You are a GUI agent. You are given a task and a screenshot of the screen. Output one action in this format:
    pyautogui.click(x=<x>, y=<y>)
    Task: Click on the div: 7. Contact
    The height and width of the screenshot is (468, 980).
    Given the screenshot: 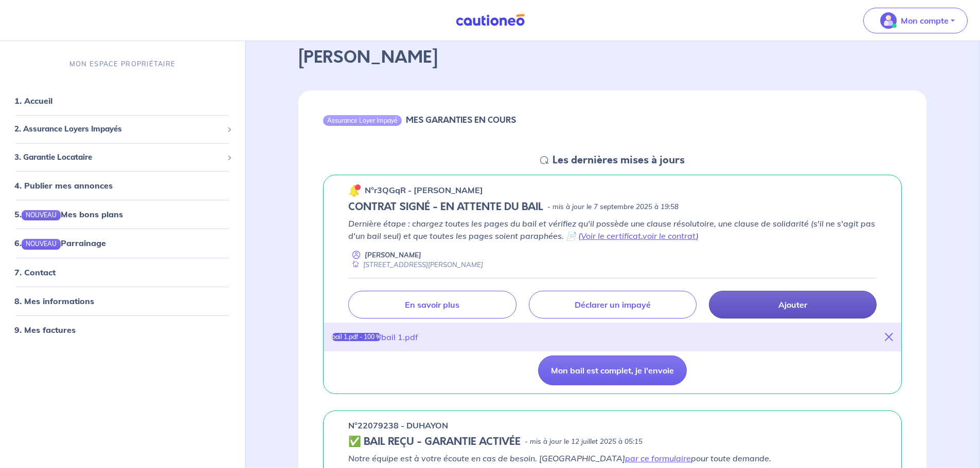 What is the action you would take?
    pyautogui.click(x=122, y=272)
    